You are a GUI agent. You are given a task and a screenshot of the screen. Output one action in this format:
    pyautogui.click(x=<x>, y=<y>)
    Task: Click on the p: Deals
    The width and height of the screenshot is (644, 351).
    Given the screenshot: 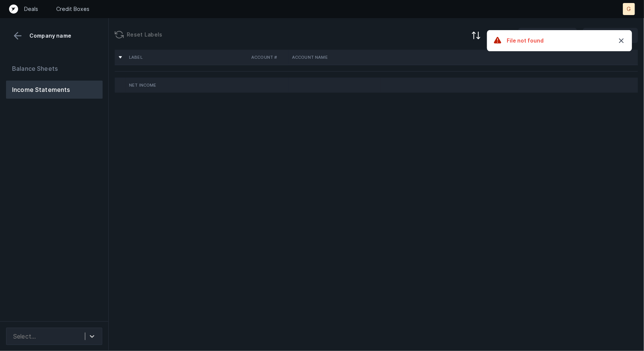 What is the action you would take?
    pyautogui.click(x=31, y=9)
    